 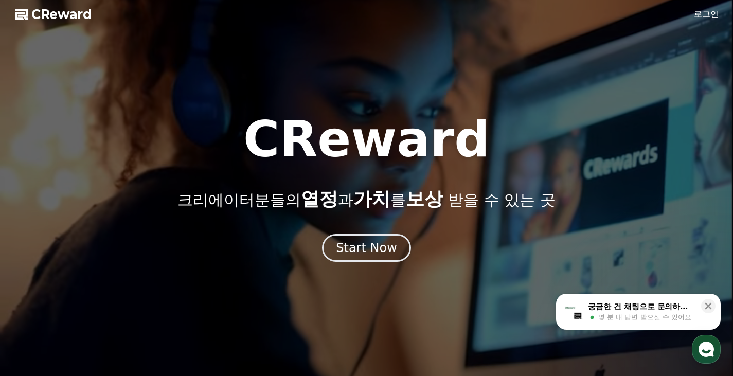 I want to click on div: Start Now, so click(x=366, y=248).